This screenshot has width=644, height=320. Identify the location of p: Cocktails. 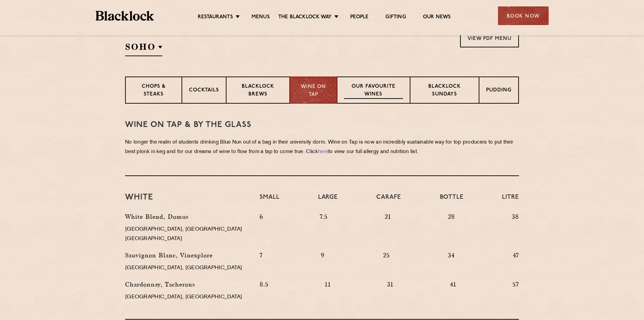
(204, 90).